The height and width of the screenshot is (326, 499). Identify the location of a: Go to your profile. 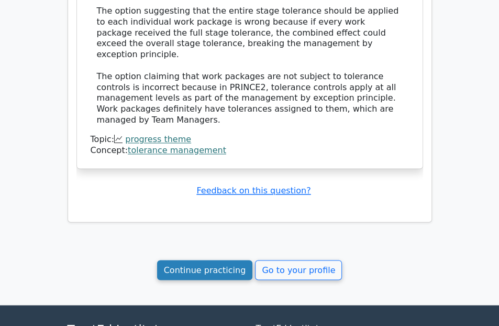
(299, 270).